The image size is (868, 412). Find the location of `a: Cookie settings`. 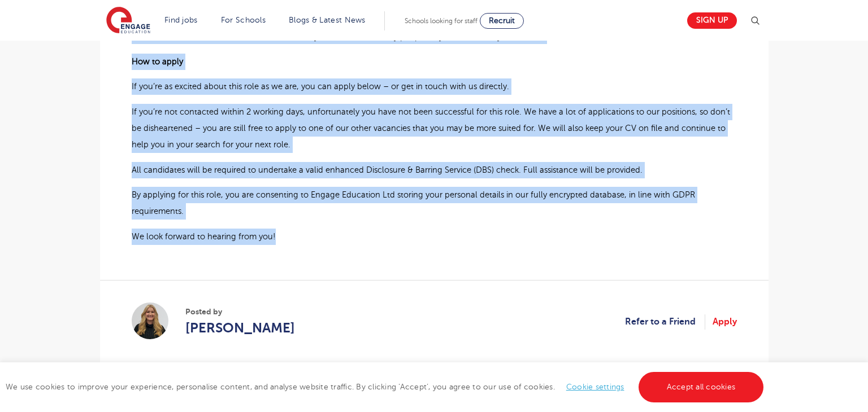

a: Cookie settings is located at coordinates (595, 387).